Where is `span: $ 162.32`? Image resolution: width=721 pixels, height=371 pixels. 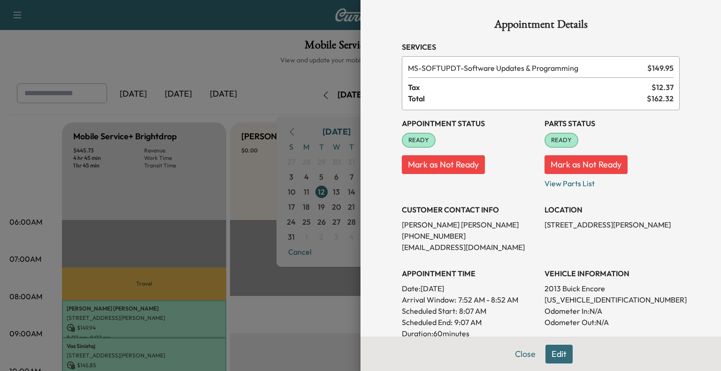 span: $ 162.32 is located at coordinates (660, 99).